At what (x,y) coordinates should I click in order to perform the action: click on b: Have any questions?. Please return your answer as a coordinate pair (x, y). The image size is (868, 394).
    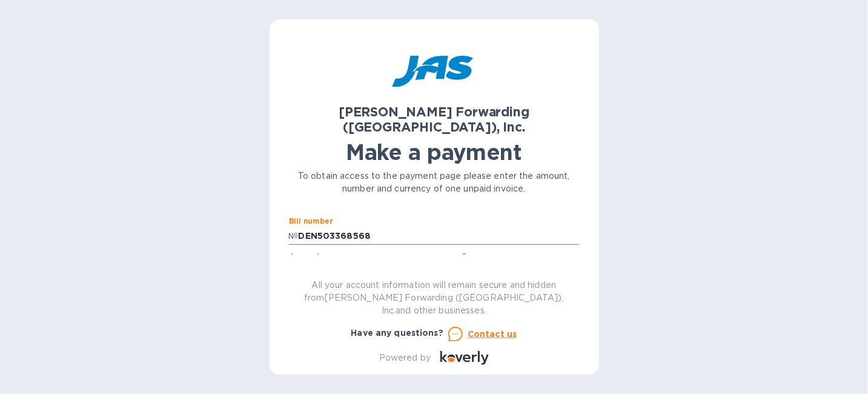
    Looking at the image, I should click on (397, 333).